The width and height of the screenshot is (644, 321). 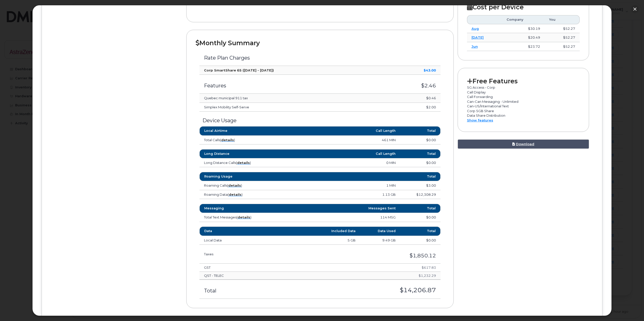 What do you see at coordinates (380, 240) in the screenshot?
I see `td: 9.49 GB` at bounding box center [380, 240].